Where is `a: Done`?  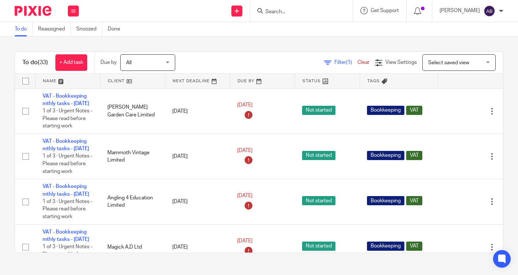 a: Done is located at coordinates (117, 29).